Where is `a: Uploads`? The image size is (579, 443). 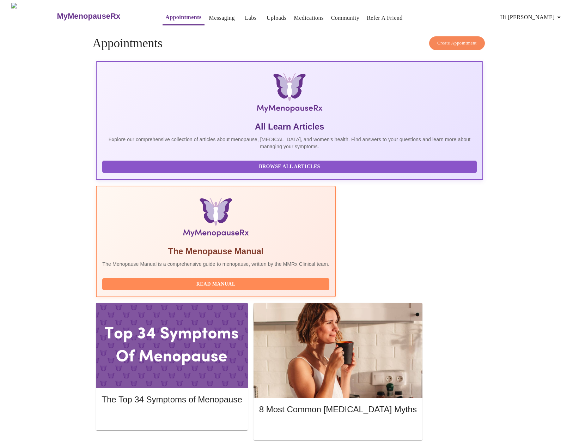 a: Uploads is located at coordinates (277, 18).